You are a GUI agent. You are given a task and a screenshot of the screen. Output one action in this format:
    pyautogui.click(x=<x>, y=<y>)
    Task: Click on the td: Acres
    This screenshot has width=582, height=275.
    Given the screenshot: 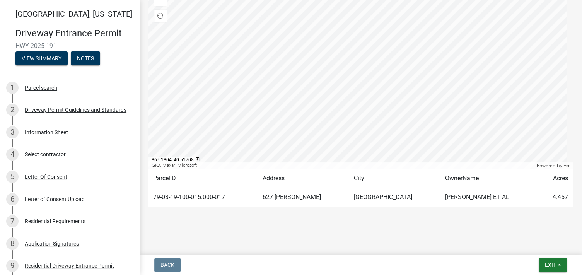 What is the action you would take?
    pyautogui.click(x=556, y=178)
    